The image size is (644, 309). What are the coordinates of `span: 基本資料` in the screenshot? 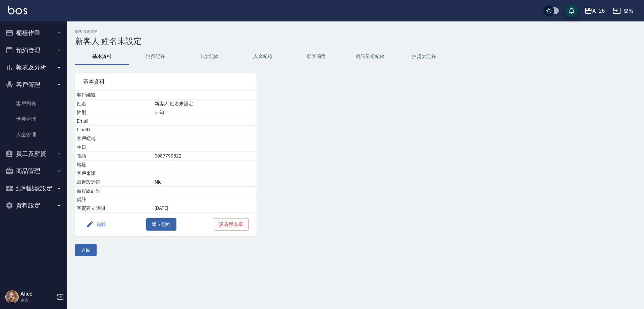 It's located at (166, 82).